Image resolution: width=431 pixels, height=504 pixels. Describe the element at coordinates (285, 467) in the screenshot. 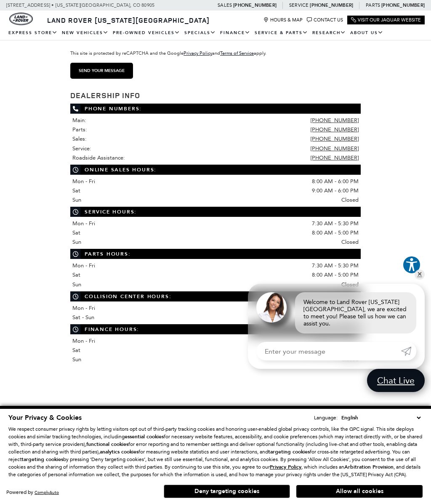

I see `u: Privacy Policy` at that location.